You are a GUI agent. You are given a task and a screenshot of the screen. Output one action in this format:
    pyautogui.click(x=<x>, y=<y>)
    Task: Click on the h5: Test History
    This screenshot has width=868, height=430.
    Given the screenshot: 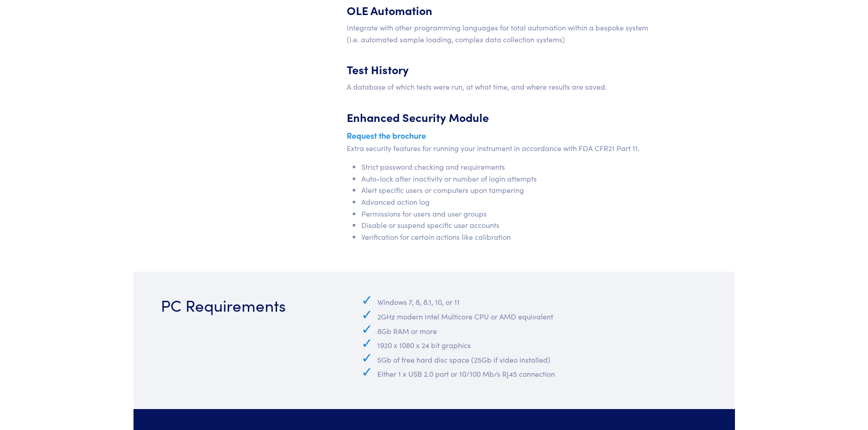 What is the action you would take?
    pyautogui.click(x=504, y=64)
    